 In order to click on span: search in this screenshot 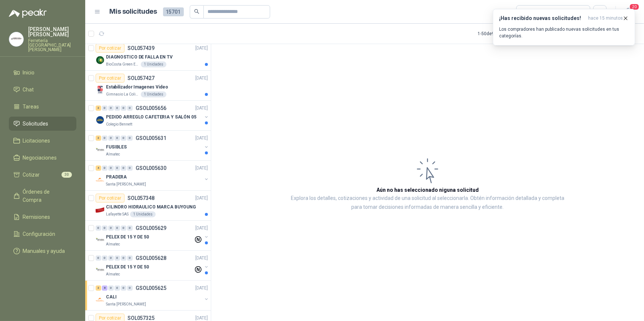, I will do `click(197, 12)`.